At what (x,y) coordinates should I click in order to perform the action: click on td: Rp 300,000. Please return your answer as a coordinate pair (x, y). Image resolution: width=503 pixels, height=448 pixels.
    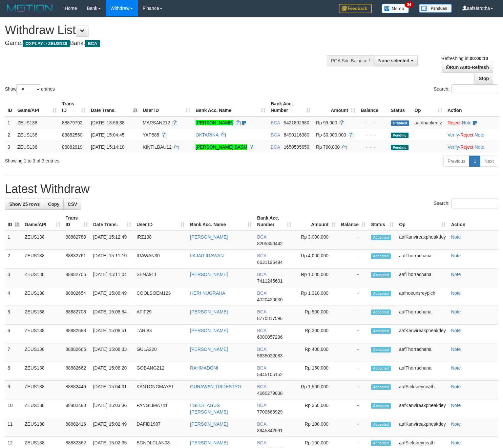
    Looking at the image, I should click on (316, 334).